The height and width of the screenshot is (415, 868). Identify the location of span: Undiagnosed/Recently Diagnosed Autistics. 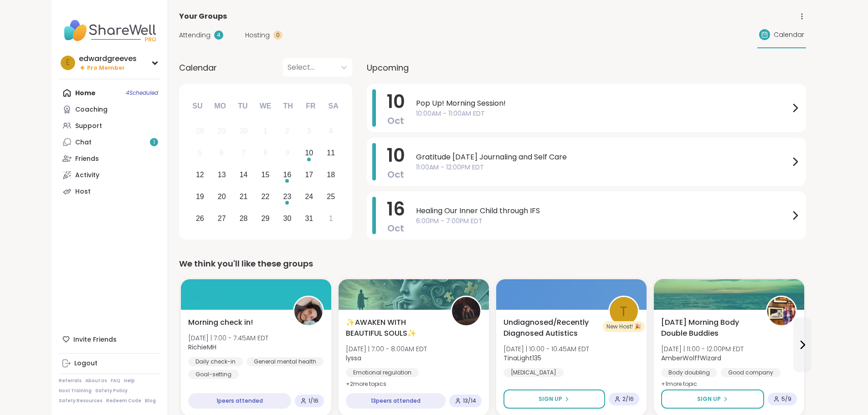
(551, 328).